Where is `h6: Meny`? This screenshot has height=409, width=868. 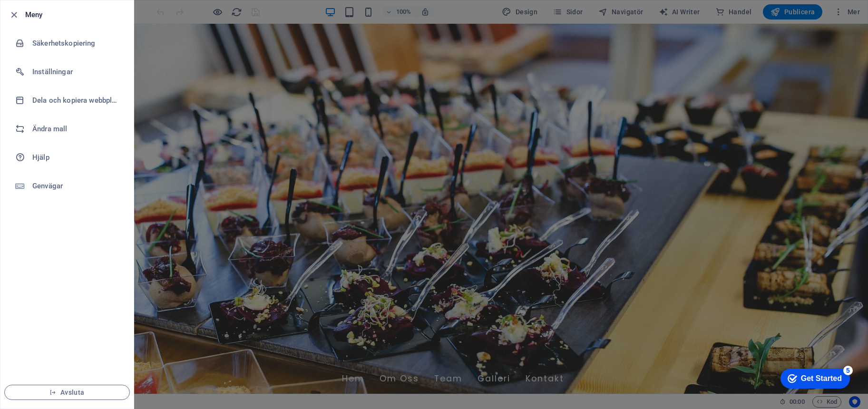 h6: Meny is located at coordinates (76, 14).